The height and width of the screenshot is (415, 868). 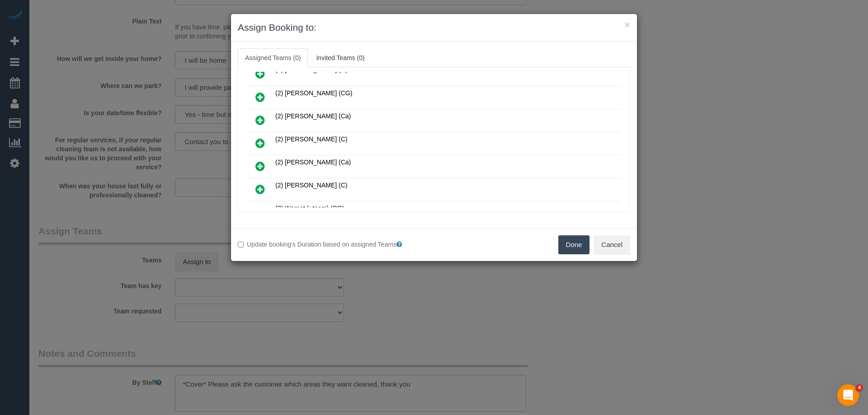 I want to click on span: (2) Warnot (+team) (CG), so click(x=310, y=209).